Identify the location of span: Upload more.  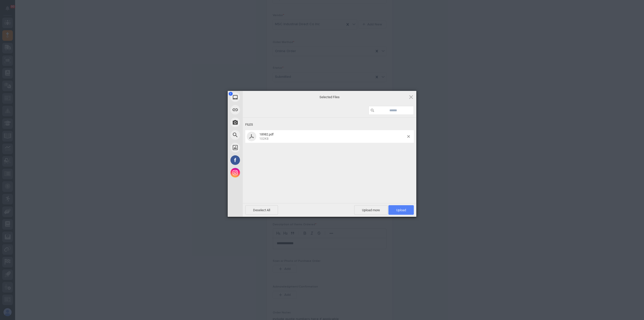
(371, 210).